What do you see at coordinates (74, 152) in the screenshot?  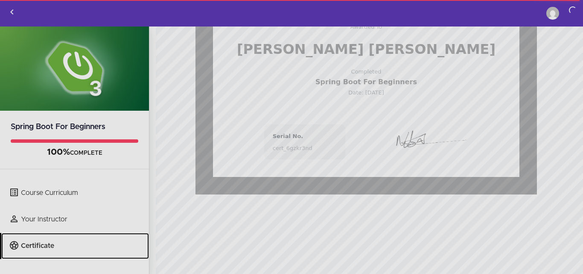 I see `div: COMPLETE` at bounding box center [74, 152].